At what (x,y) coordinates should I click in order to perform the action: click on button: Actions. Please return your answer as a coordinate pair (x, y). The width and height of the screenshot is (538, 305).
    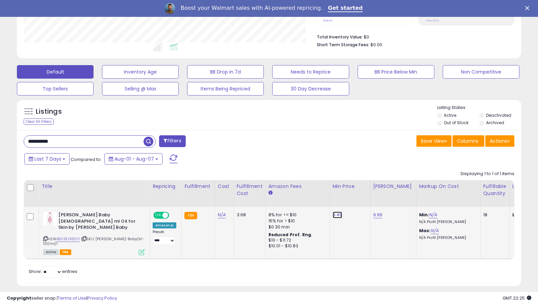
    Looking at the image, I should click on (500, 141).